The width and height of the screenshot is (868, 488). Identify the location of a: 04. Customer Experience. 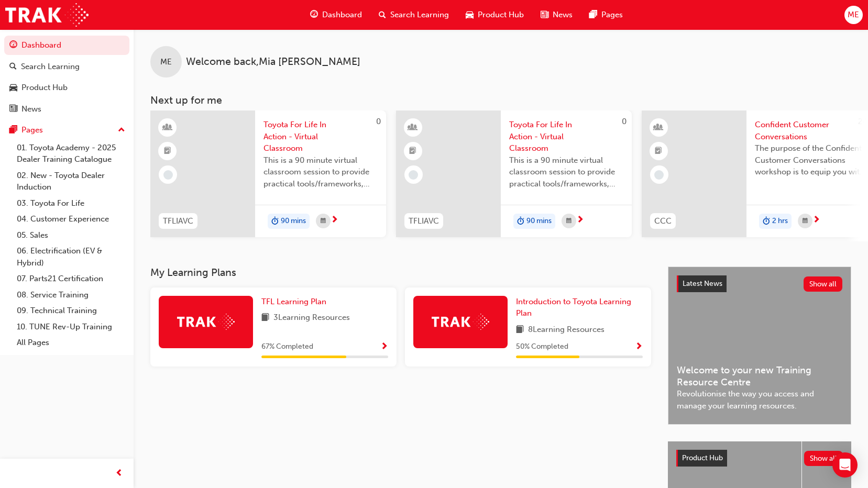
(71, 219).